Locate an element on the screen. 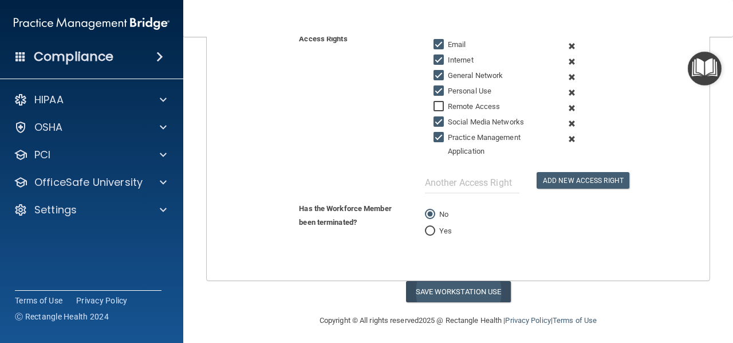  p: OSHA is located at coordinates (49, 127).